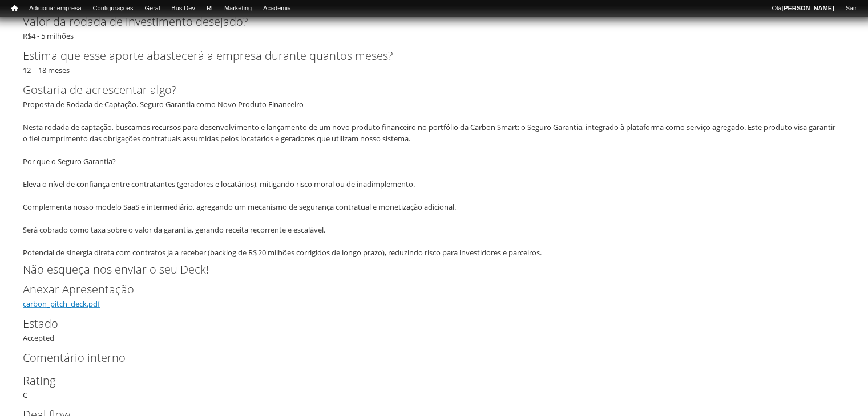  What do you see at coordinates (434, 28) in the screenshot?
I see `div: R$4 - 5 milhões` at bounding box center [434, 28].